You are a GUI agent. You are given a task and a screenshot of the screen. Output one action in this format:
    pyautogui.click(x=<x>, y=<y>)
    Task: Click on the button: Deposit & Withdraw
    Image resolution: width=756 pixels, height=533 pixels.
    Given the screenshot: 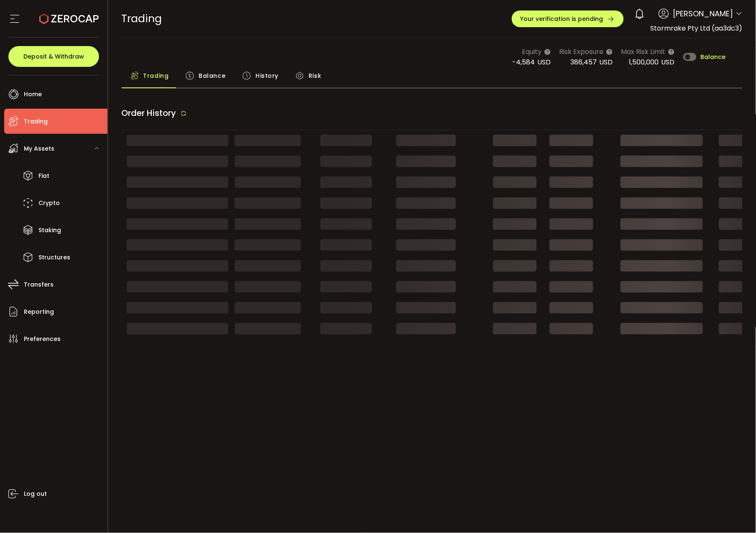 What is the action you would take?
    pyautogui.click(x=54, y=56)
    